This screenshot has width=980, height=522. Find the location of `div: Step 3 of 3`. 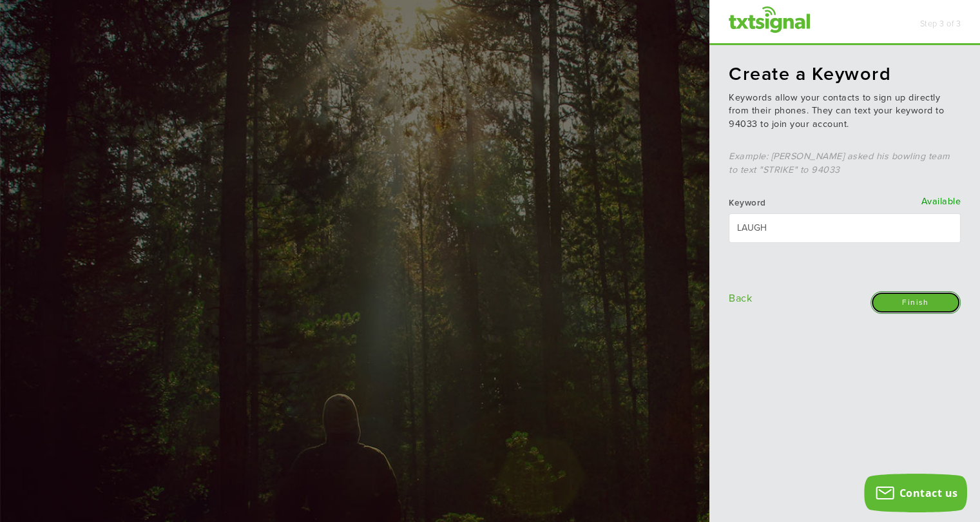

div: Step 3 of 3 is located at coordinates (941, 24).